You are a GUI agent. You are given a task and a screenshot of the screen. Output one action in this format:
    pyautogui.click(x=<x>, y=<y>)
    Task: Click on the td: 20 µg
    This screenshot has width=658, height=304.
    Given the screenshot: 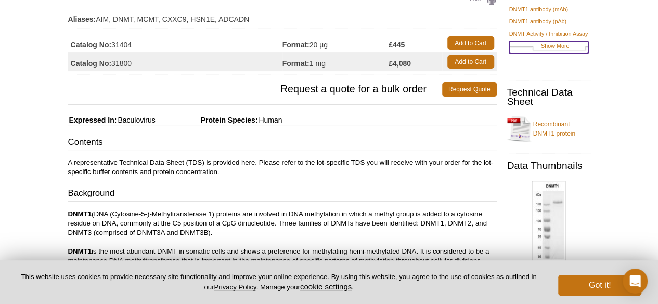 What is the action you would take?
    pyautogui.click(x=336, y=43)
    